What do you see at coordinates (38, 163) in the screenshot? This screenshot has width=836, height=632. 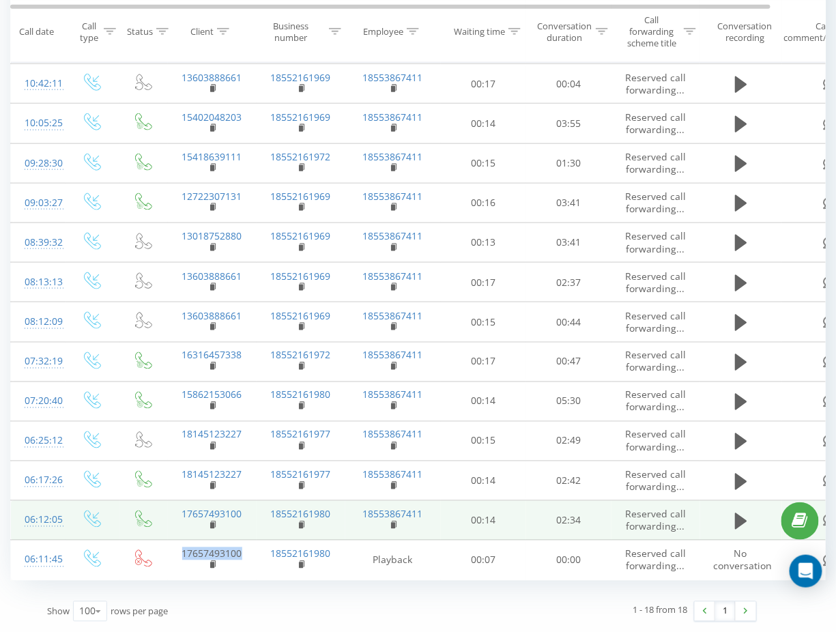 I see `div: 09:28:30` at bounding box center [38, 163].